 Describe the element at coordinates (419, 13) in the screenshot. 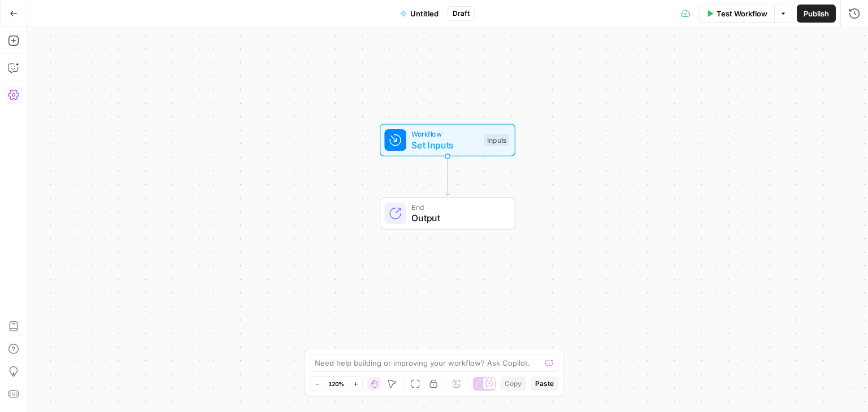

I see `button: Untitled` at that location.